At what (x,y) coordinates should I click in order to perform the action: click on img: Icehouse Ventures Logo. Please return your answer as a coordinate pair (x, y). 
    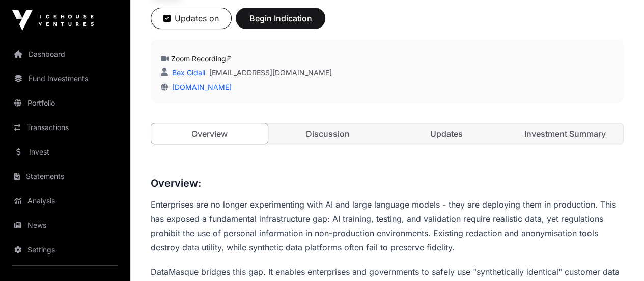
    Looking at the image, I should click on (53, 20).